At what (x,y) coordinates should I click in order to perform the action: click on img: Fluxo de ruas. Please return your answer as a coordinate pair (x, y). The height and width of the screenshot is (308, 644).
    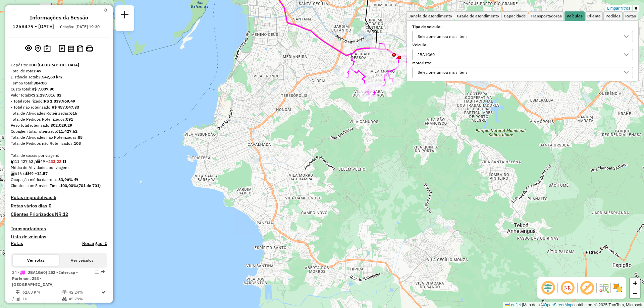
    Looking at the image, I should click on (604, 288).